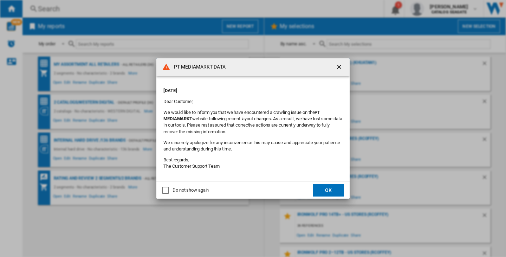  What do you see at coordinates (253, 102) in the screenshot?
I see `p: Dear Customer,` at bounding box center [253, 102].